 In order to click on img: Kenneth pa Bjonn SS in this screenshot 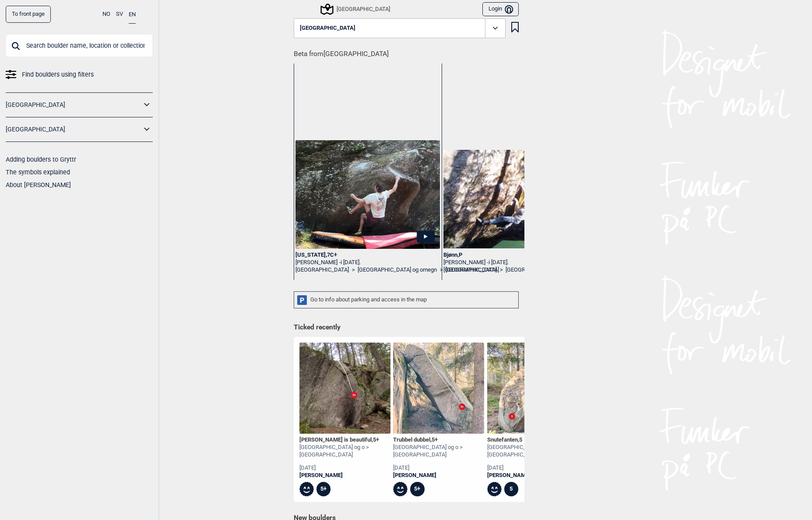, I will do `click(515, 199)`.